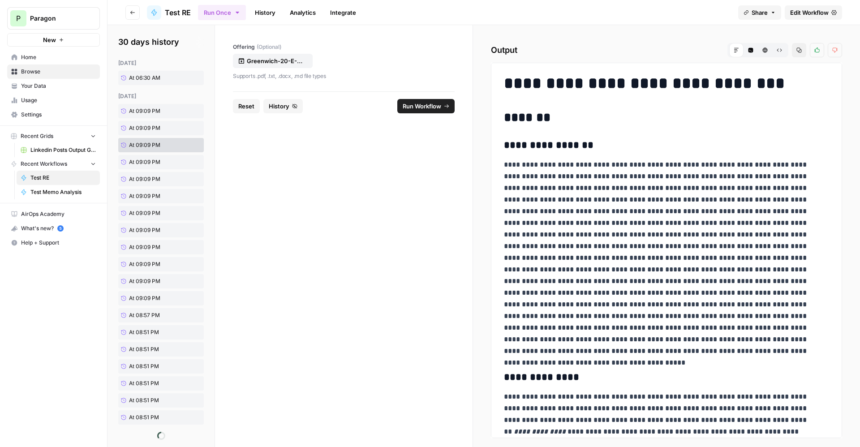 The width and height of the screenshot is (860, 447). What do you see at coordinates (58, 100) in the screenshot?
I see `span: Usage` at bounding box center [58, 100].